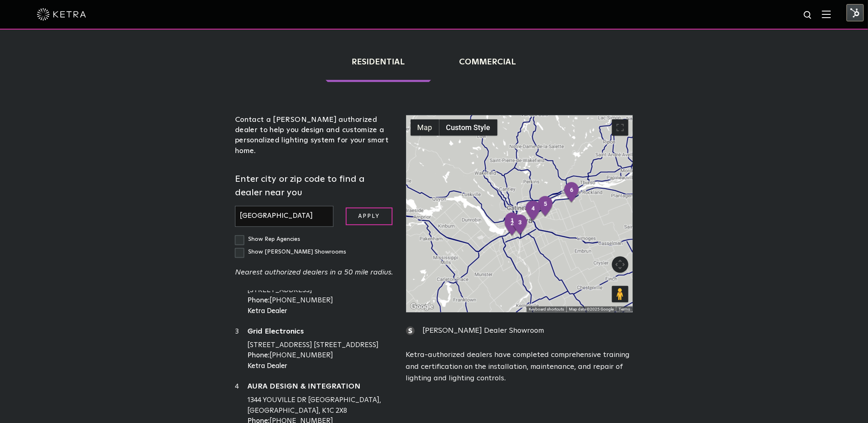 The width and height of the screenshot is (868, 423). Describe the element at coordinates (378, 62) in the screenshot. I see `a: Residential` at that location.